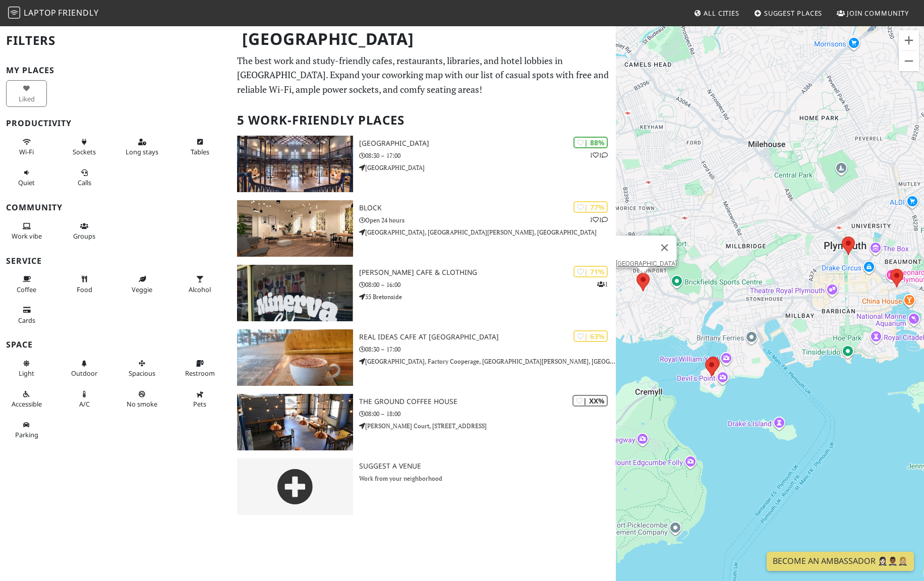  I want to click on button: Coffee, so click(27, 284).